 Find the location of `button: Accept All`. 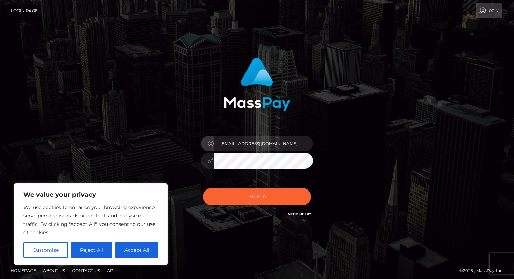

button: Accept All is located at coordinates (137, 250).